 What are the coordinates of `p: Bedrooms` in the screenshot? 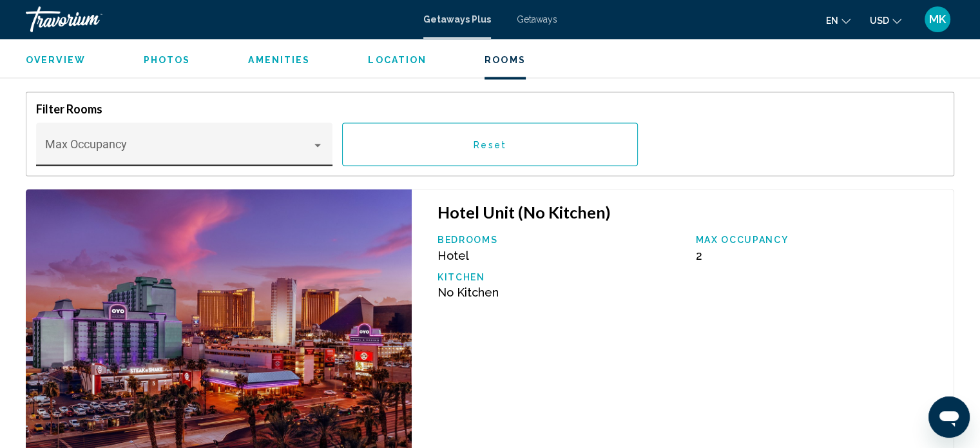 It's located at (560, 240).